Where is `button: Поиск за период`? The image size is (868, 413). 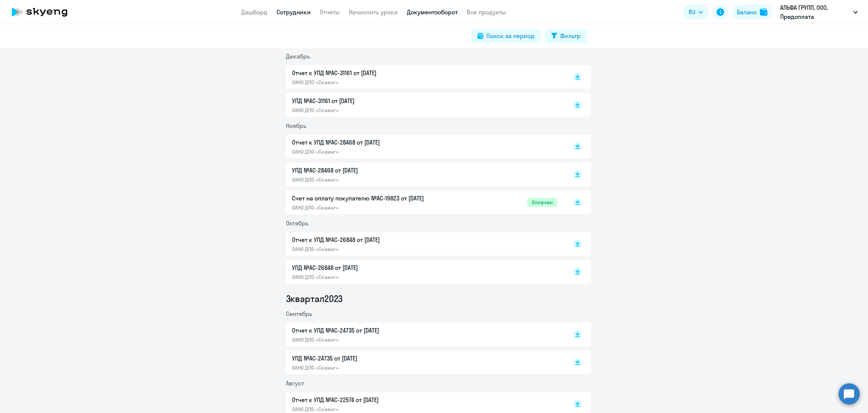
button: Поиск за период is located at coordinates (506, 36).